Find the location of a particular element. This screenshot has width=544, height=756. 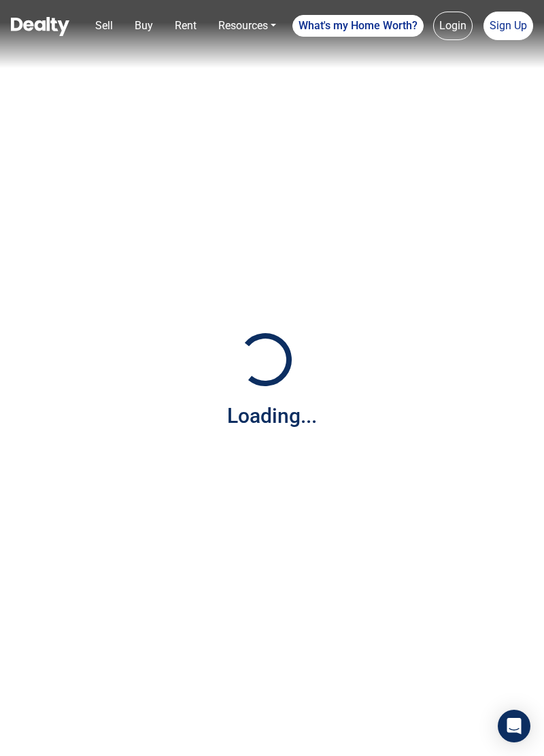

a: Rent is located at coordinates (185, 26).